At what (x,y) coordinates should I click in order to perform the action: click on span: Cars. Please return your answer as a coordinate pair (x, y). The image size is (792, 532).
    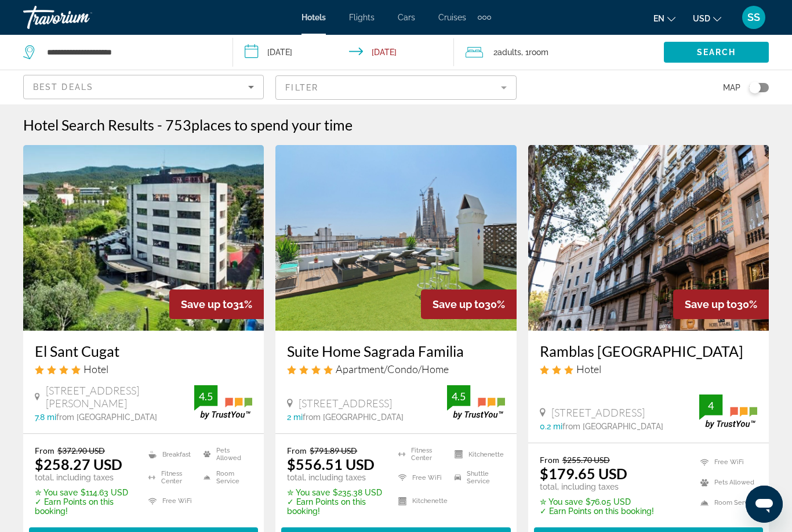
    Looking at the image, I should click on (406, 18).